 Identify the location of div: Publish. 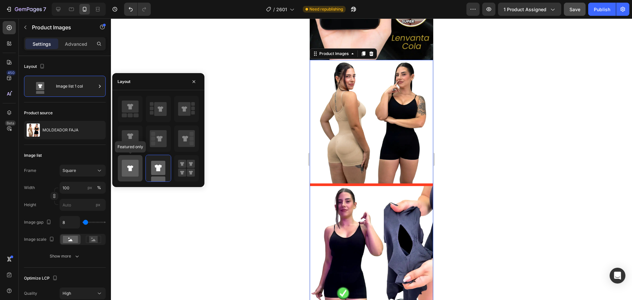
(602, 9).